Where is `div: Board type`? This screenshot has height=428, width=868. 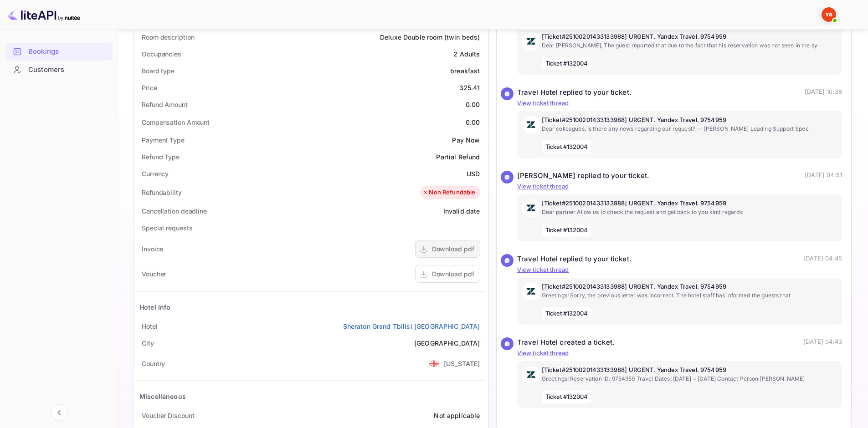
div: Board type is located at coordinates (158, 71).